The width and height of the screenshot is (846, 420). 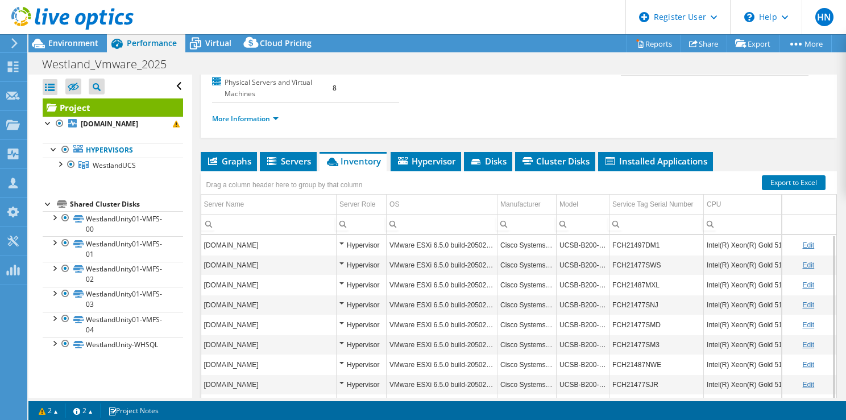 What do you see at coordinates (284, 185) in the screenshot?
I see `div: Drag a column header here to group by that column` at bounding box center [284, 185].